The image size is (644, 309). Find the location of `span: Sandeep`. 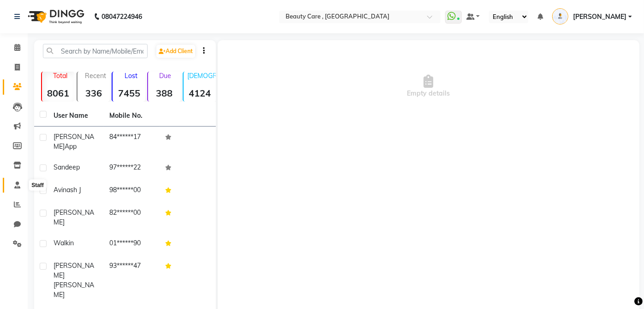

span: Sandeep is located at coordinates (66, 167).